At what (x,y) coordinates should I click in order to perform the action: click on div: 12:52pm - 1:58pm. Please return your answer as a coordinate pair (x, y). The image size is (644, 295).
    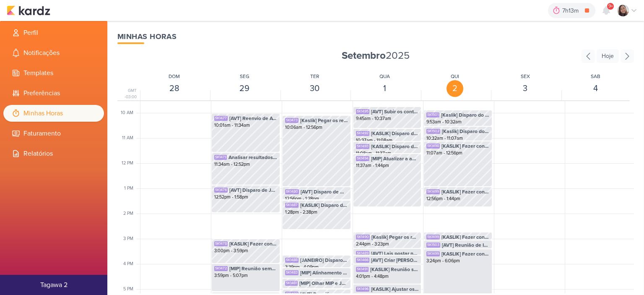
    Looking at the image, I should click on (246, 197).